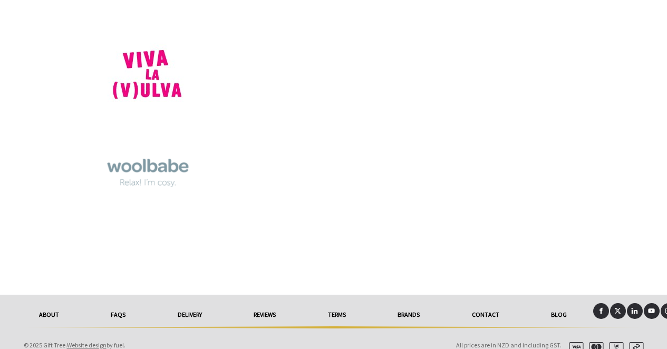  I want to click on span: All prices are in NZD and including GST., so click(509, 345).